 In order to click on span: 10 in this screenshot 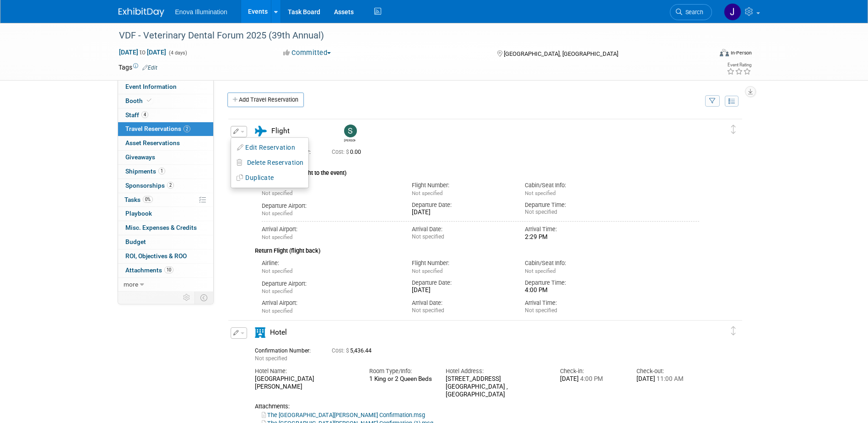, I will do `click(169, 269)`.